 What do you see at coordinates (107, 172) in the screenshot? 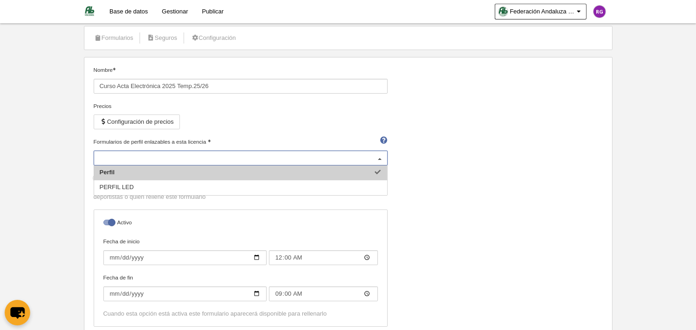
I see `span: Perfil` at bounding box center [107, 172].